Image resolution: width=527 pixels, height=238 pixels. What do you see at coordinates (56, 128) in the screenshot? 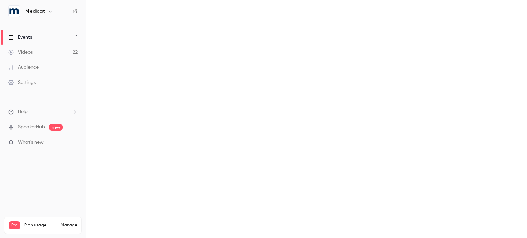
I see `span: new` at bounding box center [56, 128].